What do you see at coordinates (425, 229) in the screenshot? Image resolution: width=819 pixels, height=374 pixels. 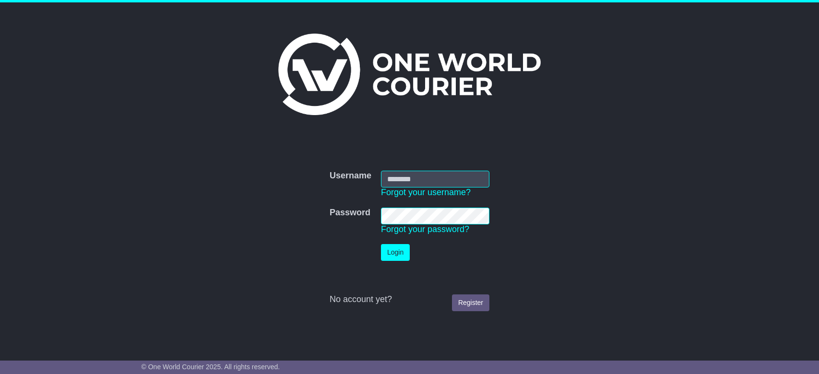 I see `a: Forgot your password?` at bounding box center [425, 229].